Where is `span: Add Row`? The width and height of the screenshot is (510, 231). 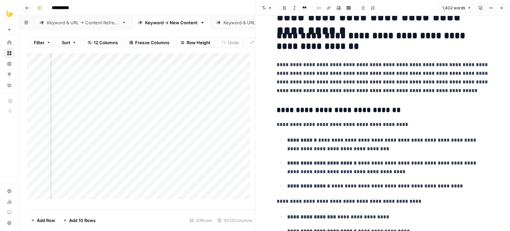
span: Add Row is located at coordinates (46, 220).